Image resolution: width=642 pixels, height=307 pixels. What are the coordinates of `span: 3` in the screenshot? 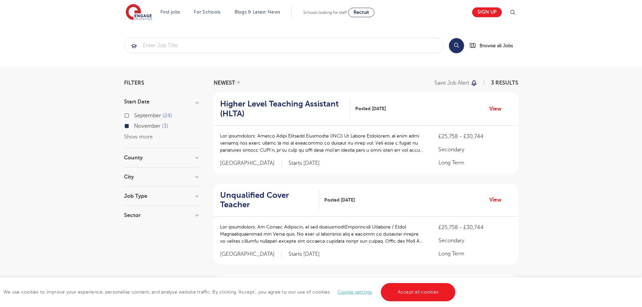 It's located at (165, 126).